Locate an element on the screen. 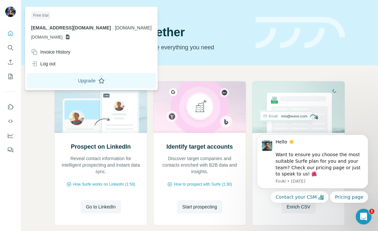 Image resolution: width=378 pixels, height=231 pixels. img: banner is located at coordinates (300, 33).